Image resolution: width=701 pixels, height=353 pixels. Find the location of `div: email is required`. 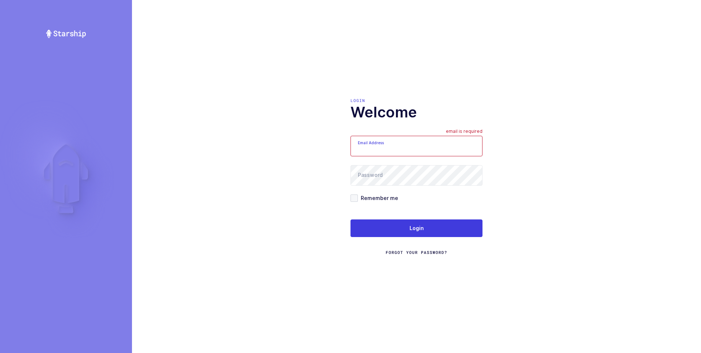

div: email is required is located at coordinates (464, 132).